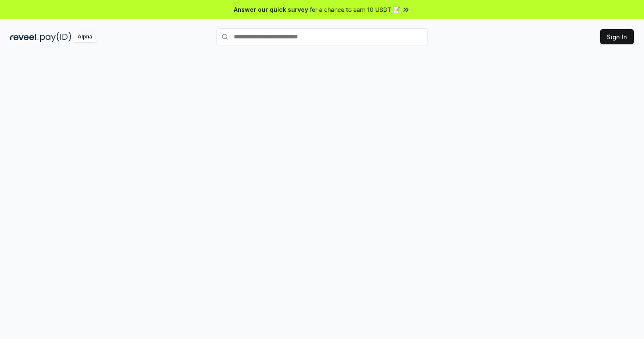 This screenshot has width=644, height=339. Describe the element at coordinates (355, 9) in the screenshot. I see `span: for a chance to earn 10 USDT 📝` at that location.